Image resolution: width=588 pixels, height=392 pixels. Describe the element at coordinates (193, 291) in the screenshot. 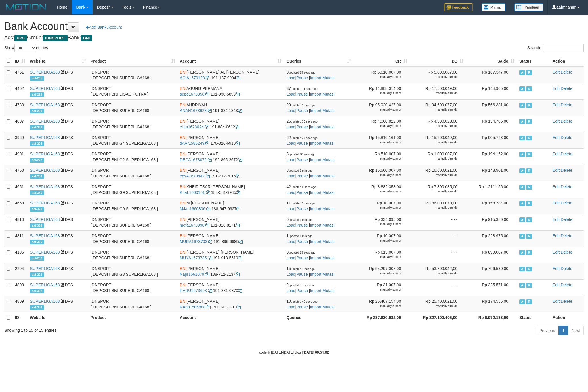

I see `a: RARU1673608` at that location.